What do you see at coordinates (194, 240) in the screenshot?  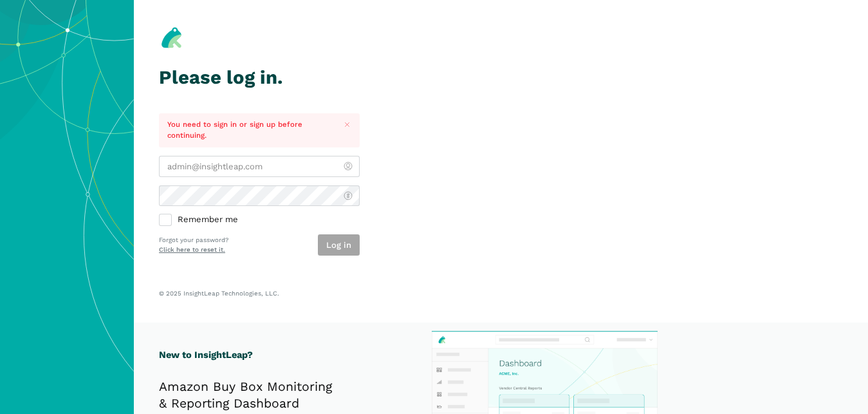 I see `p: Forgot your password?` at bounding box center [194, 240].